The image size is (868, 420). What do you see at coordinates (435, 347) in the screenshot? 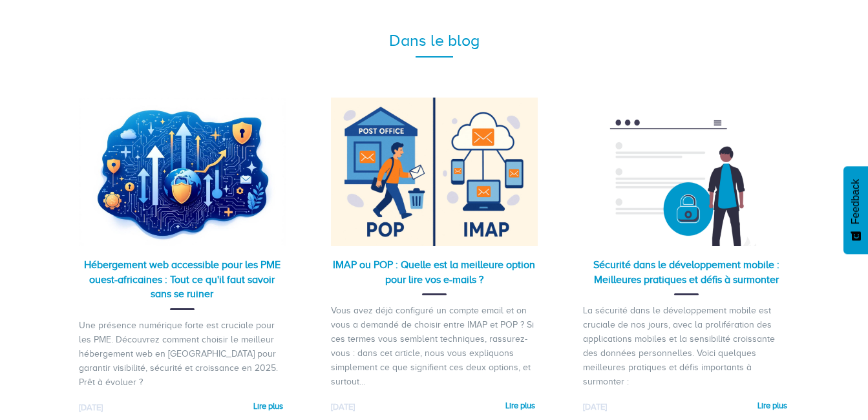
I see `div: Vous avez déjà configuré un compte email et on vous a demandé de choisir entre IMAP et POP ? Si c...` at bounding box center [435, 347].